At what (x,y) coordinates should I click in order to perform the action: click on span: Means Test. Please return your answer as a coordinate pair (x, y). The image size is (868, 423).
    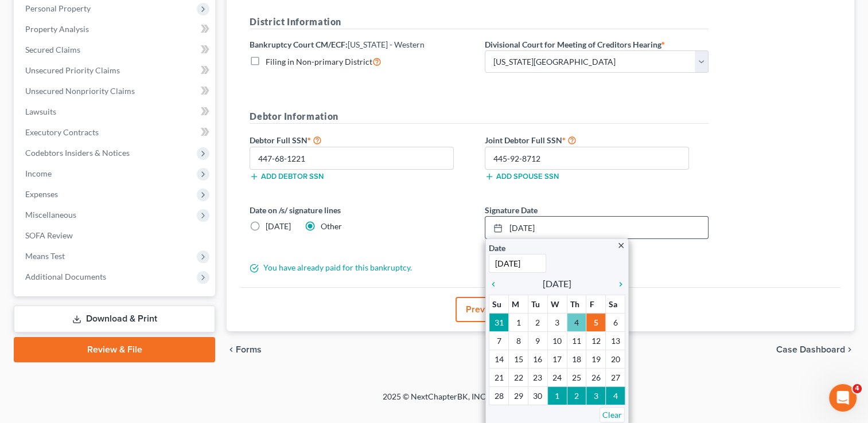
    Looking at the image, I should click on (44, 256).